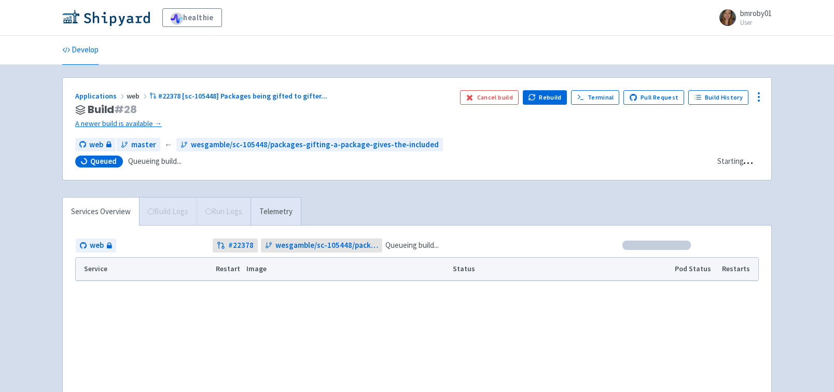  I want to click on th: Service, so click(144, 269).